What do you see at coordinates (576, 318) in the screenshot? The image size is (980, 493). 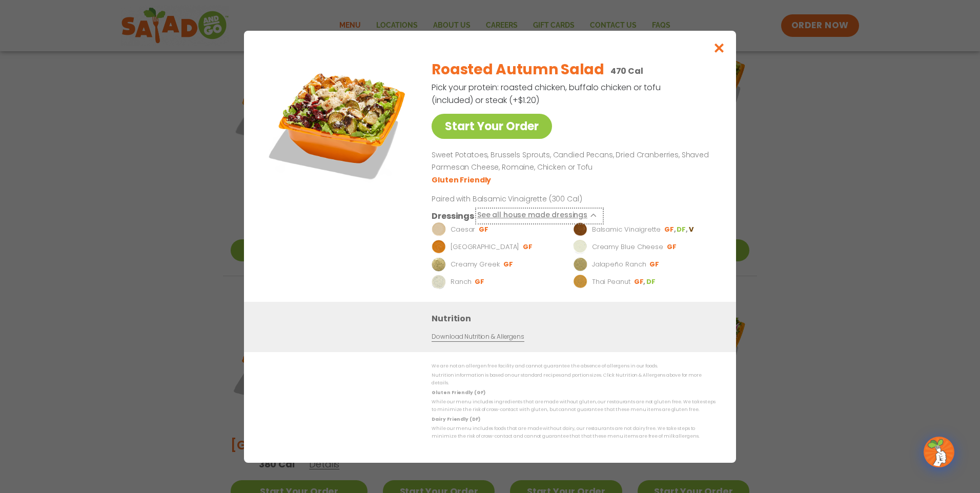 I see `h3: Nutrition` at bounding box center [576, 318].